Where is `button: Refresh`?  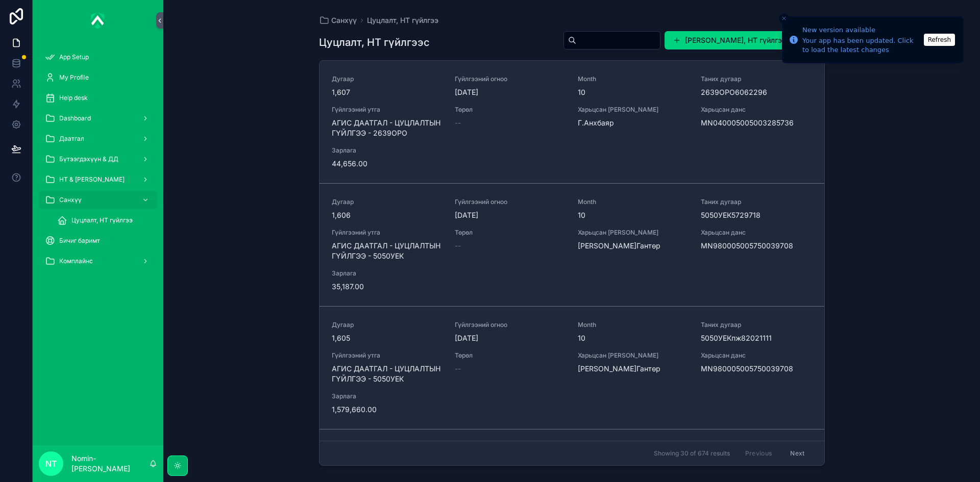
button: Refresh is located at coordinates (939, 40).